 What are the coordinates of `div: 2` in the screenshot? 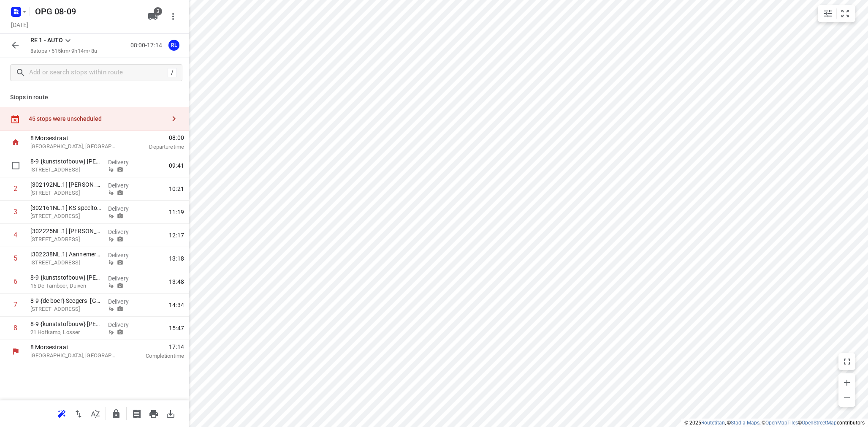 It's located at (15, 188).